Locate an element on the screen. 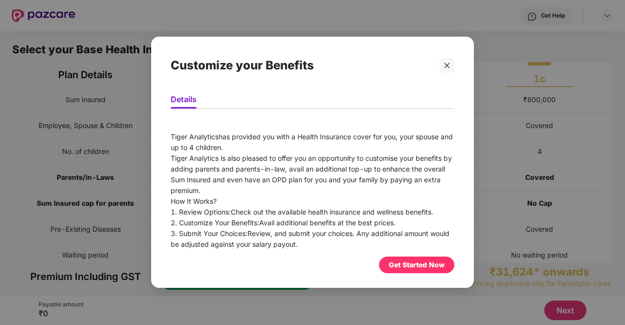 The width and height of the screenshot is (625, 325). div: Customize your Benefits is located at coordinates (301, 65).